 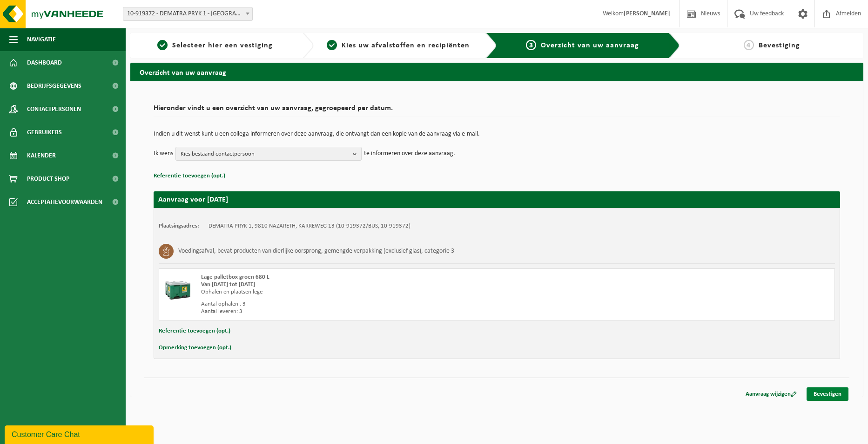 I want to click on a: Aanvraag wijzigen, so click(x=771, y=394).